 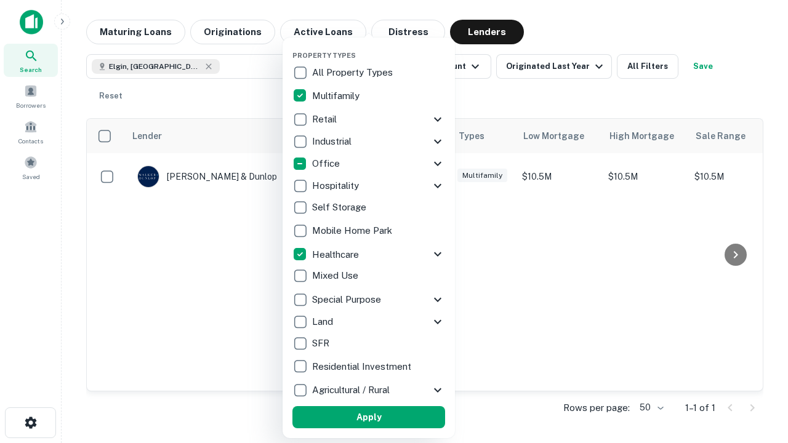 What do you see at coordinates (369, 254) in the screenshot?
I see `div: Healthcare` at bounding box center [369, 254].